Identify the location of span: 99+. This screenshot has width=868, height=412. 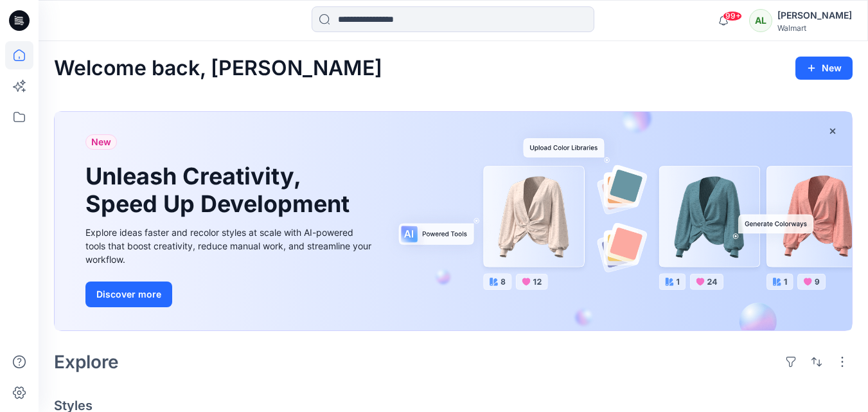
(733, 16).